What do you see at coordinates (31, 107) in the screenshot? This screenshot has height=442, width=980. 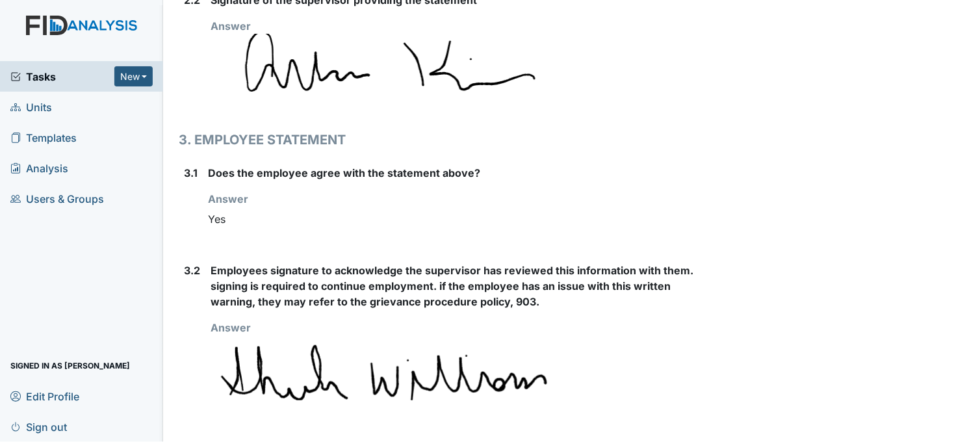 I see `span: Units` at bounding box center [31, 107].